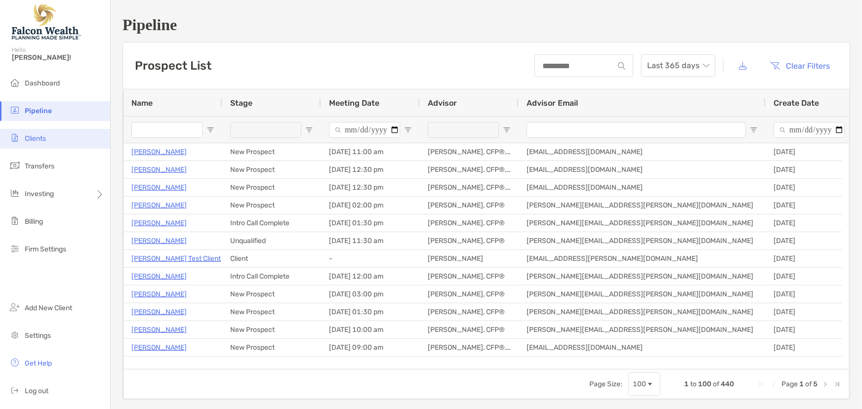  I want to click on h1: Pipeline, so click(486, 25).